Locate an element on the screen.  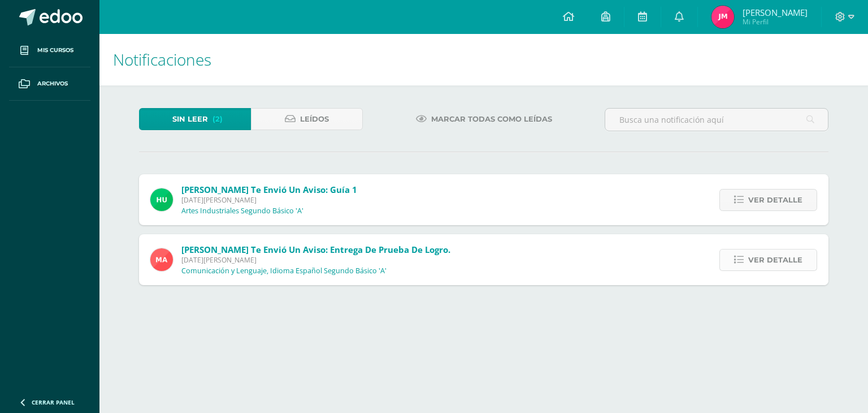
img: fd23069c3bd5c8dde97a66a86ce78287.png is located at coordinates (161, 199).